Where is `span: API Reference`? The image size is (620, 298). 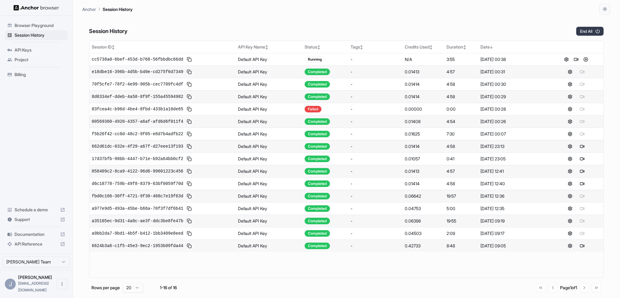
span: API Reference is located at coordinates (36, 244).